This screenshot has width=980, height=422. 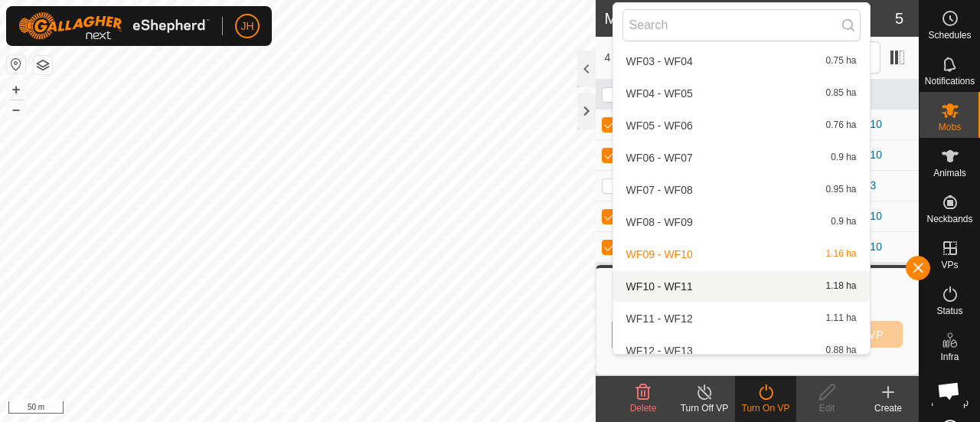 I want to click on span: Schedules, so click(x=950, y=35).